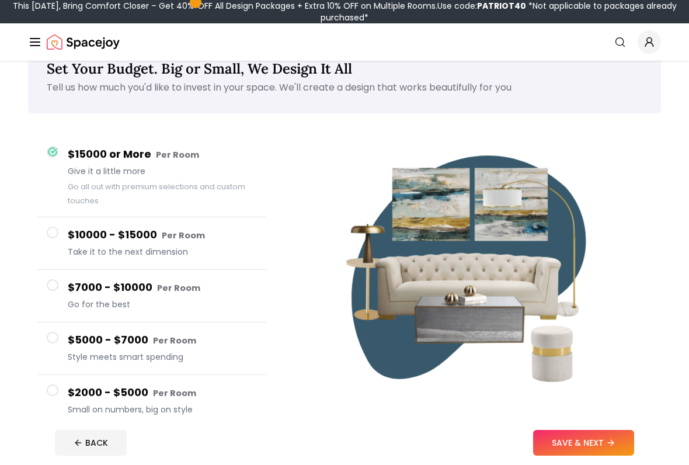  Describe the element at coordinates (83, 42) in the screenshot. I see `img: Spacejoy Logo` at that location.